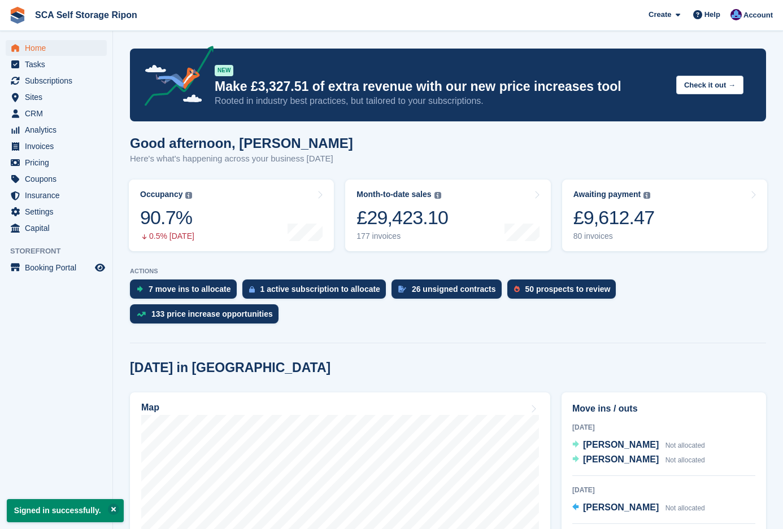 The image size is (783, 529). I want to click on span: Home, so click(59, 48).